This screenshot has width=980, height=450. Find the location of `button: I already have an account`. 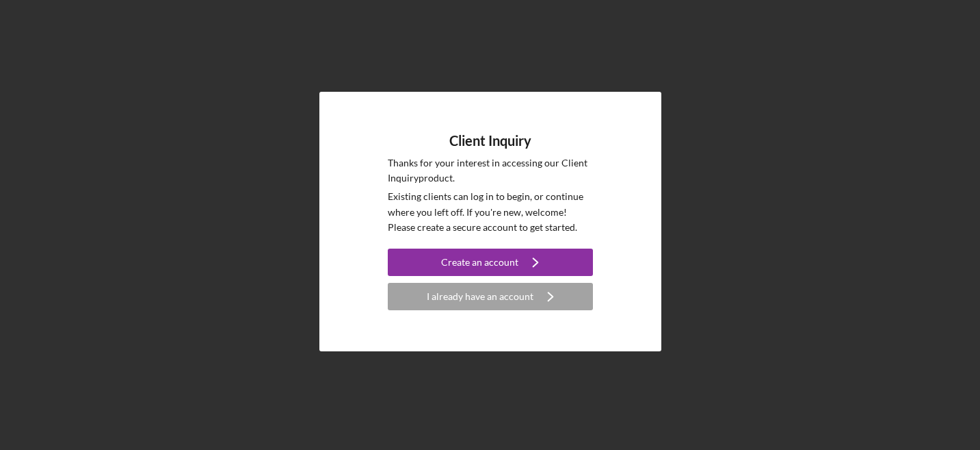

button: I already have an account is located at coordinates (490, 297).